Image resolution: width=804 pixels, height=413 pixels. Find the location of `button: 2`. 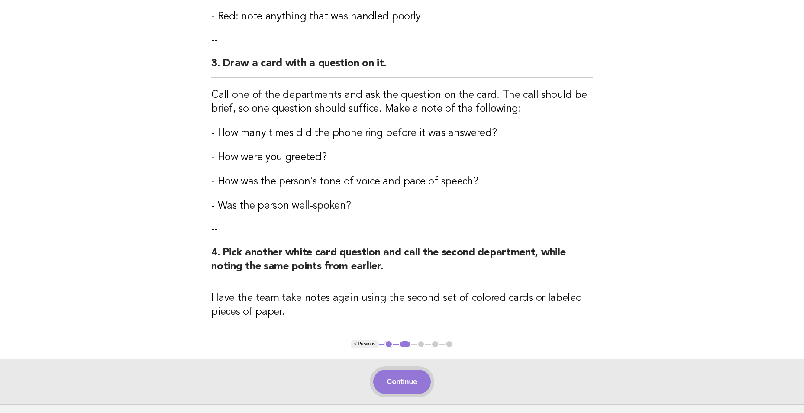

button: 2 is located at coordinates (405, 344).